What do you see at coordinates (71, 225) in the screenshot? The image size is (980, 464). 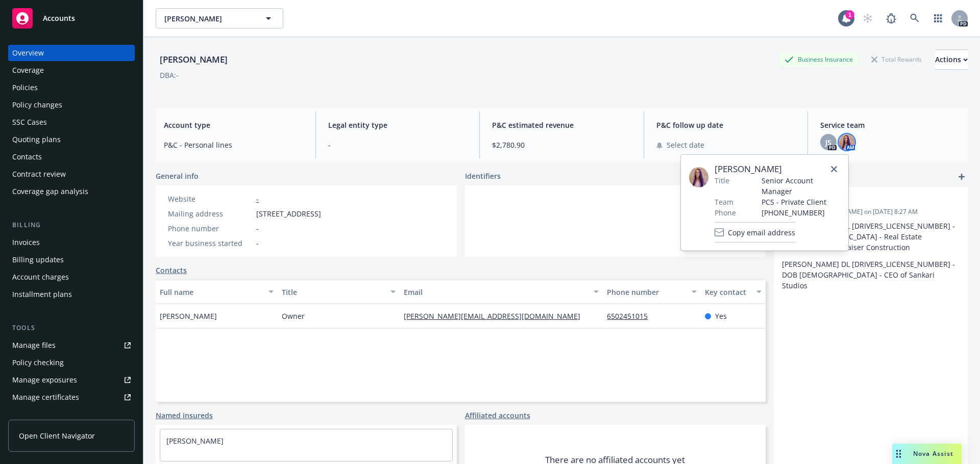 I see `div: Billing` at bounding box center [71, 225].